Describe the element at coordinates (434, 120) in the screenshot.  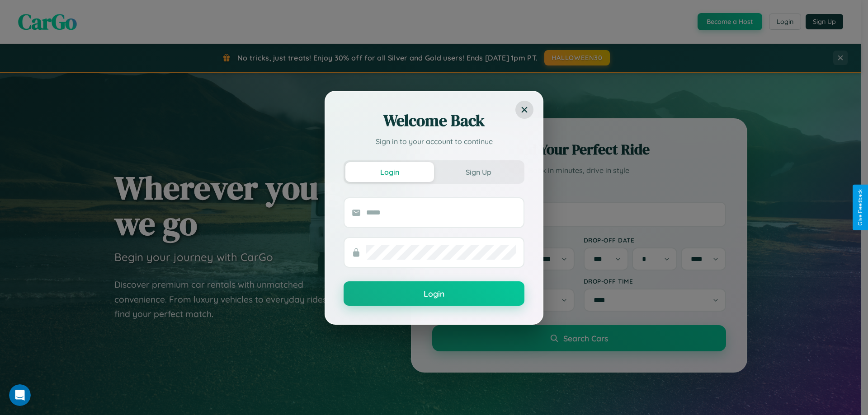
I see `h2: Welcome Back` at that location.